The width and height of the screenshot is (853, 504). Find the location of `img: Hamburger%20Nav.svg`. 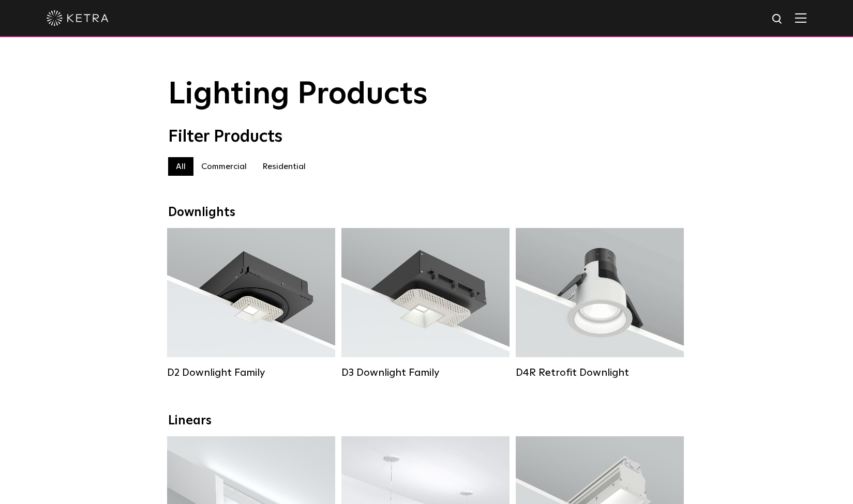

img: Hamburger%20Nav.svg is located at coordinates (801, 17).